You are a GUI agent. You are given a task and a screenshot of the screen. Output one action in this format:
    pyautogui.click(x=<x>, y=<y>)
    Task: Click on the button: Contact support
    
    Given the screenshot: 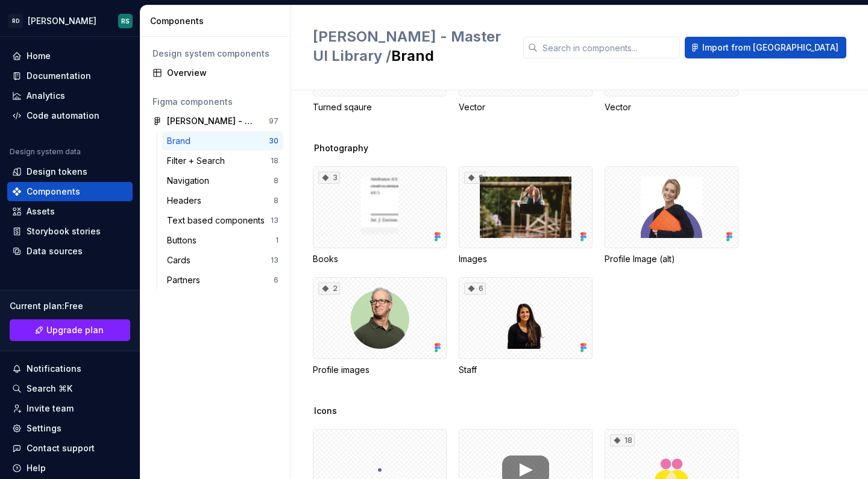 What is the action you would take?
    pyautogui.click(x=70, y=448)
    